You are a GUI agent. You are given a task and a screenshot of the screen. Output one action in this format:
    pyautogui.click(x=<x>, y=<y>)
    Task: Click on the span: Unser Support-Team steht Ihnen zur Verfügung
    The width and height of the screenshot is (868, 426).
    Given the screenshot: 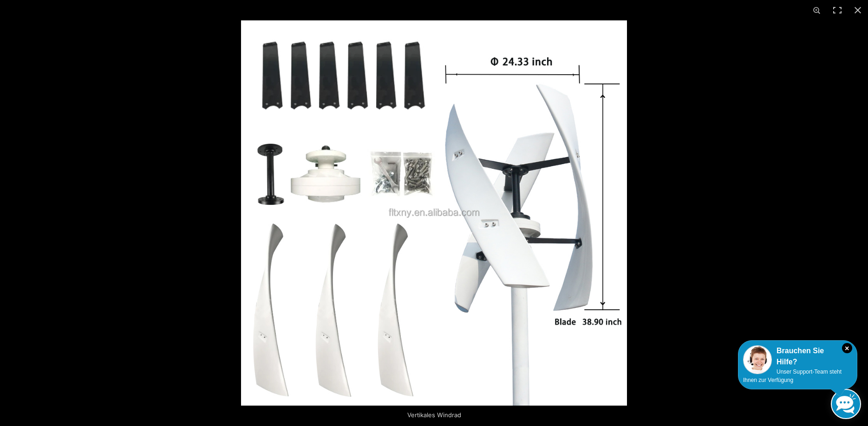 What is the action you would take?
    pyautogui.click(x=792, y=376)
    